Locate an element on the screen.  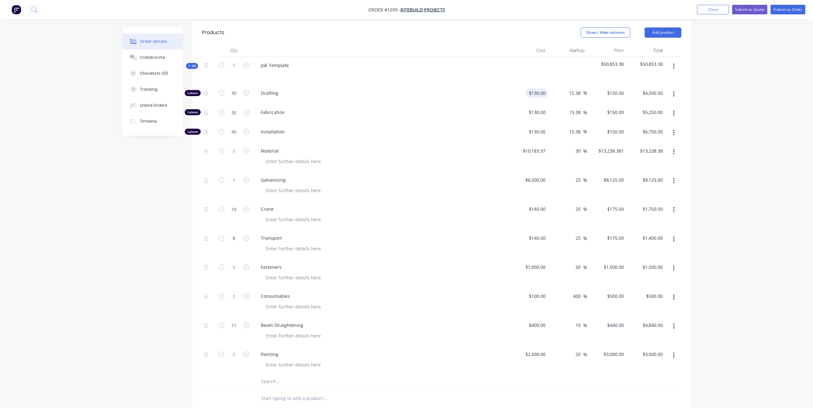
div: Painting is located at coordinates (269, 354).